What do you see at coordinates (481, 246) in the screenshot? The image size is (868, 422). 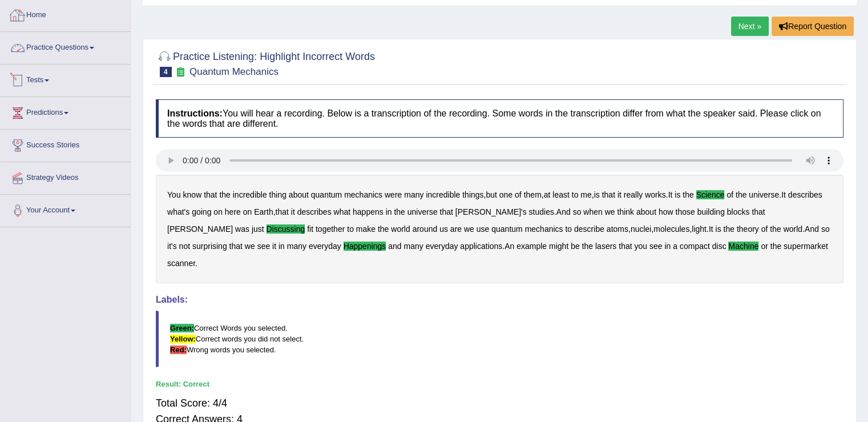 I see `b: applications` at bounding box center [481, 246].